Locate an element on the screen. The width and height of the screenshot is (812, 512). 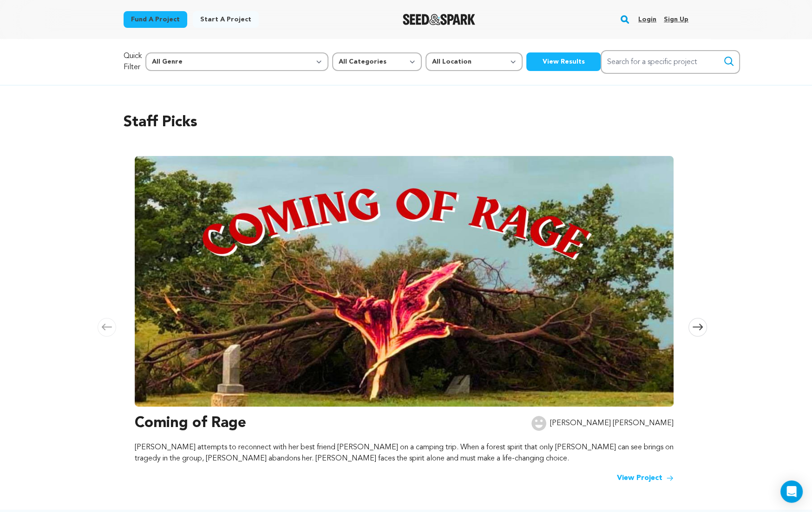
img: user.png is located at coordinates (538, 423).